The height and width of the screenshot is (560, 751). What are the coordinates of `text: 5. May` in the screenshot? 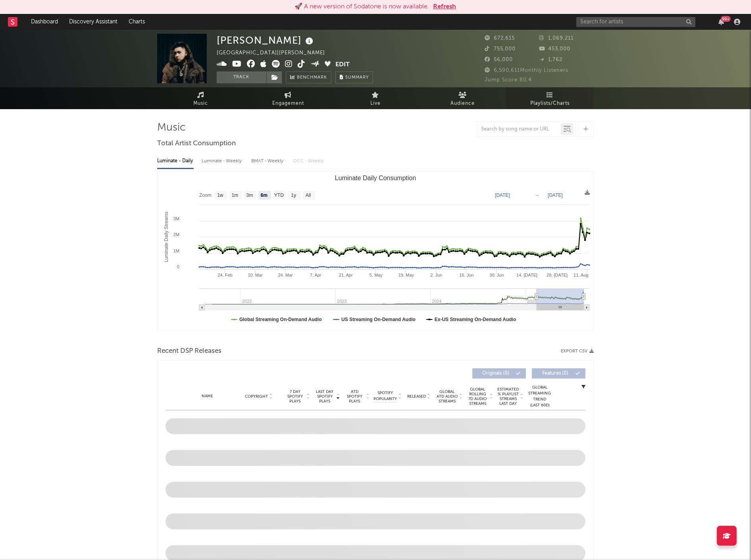 It's located at (376, 275).